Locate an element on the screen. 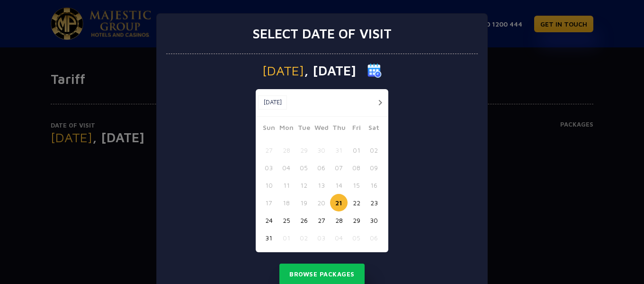 This screenshot has height=284, width=644. h3: Select date of visit is located at coordinates (322, 34).